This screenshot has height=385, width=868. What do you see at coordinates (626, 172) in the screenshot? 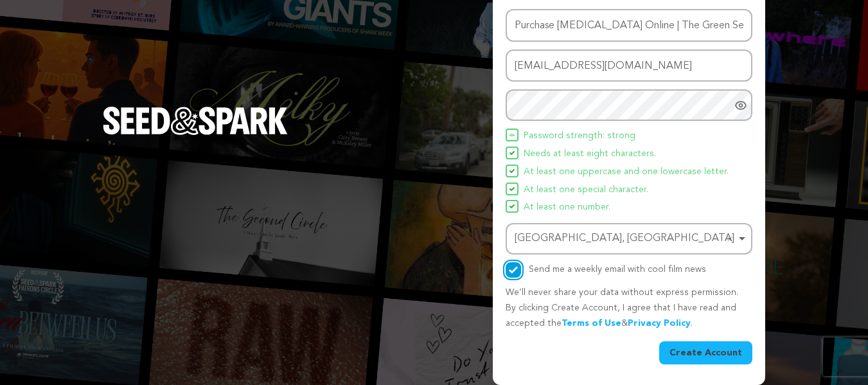
I see `span: At least one uppercase and one lowercase letter.` at bounding box center [626, 172].